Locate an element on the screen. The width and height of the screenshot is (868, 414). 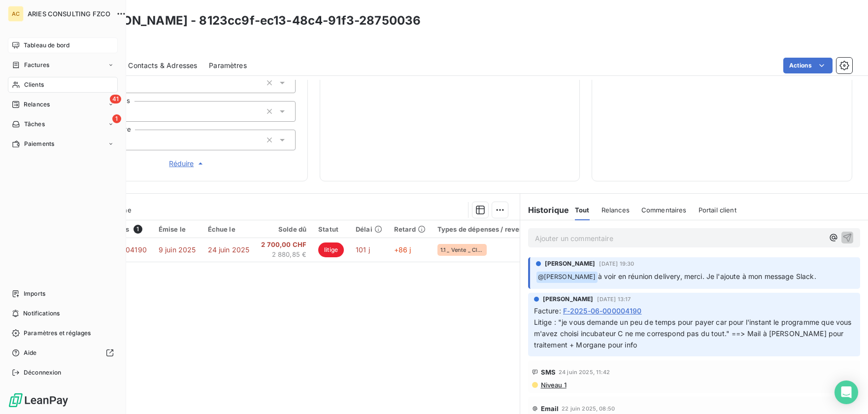
button: Actions is located at coordinates (808, 65).